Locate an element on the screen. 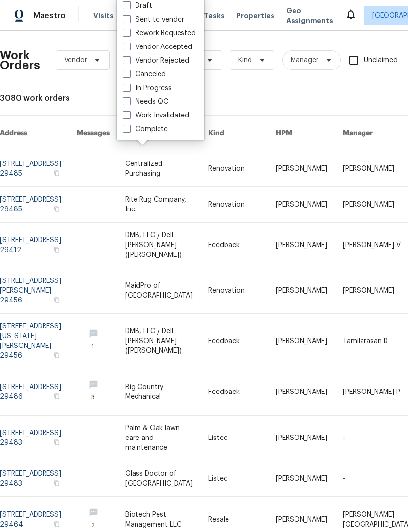  label: Draft is located at coordinates (137, 6).